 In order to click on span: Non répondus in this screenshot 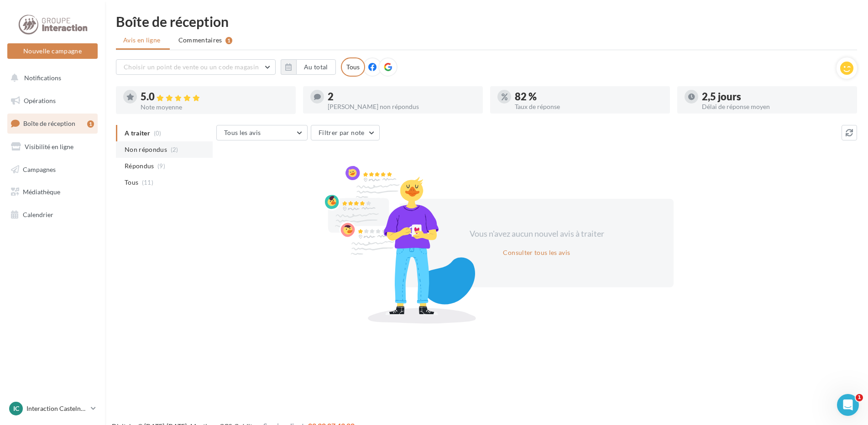, I will do `click(146, 149)`.